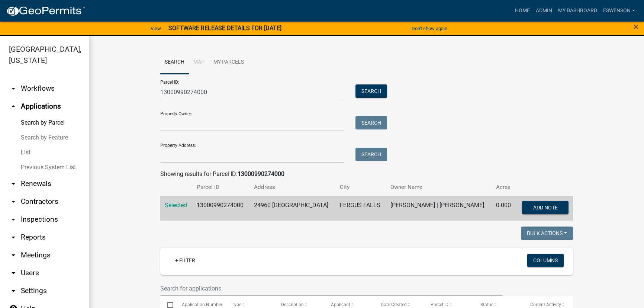  I want to click on td: FERGUS FALLS, so click(361, 208).